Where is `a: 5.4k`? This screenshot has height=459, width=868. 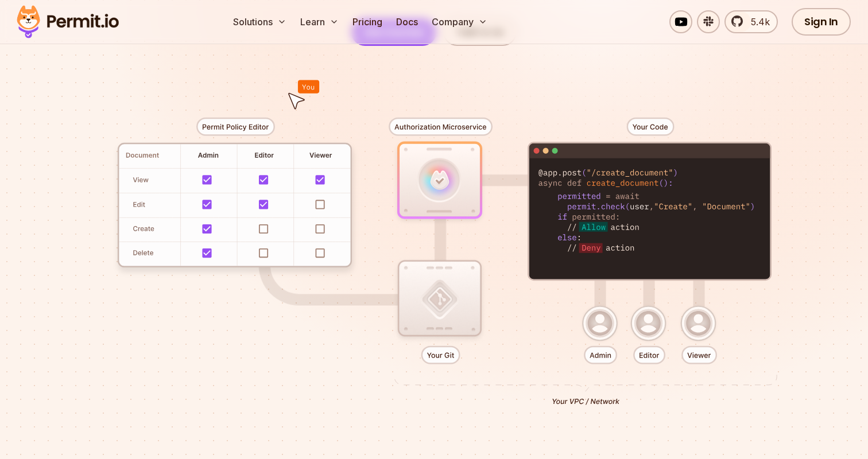 a: 5.4k is located at coordinates (751, 22).